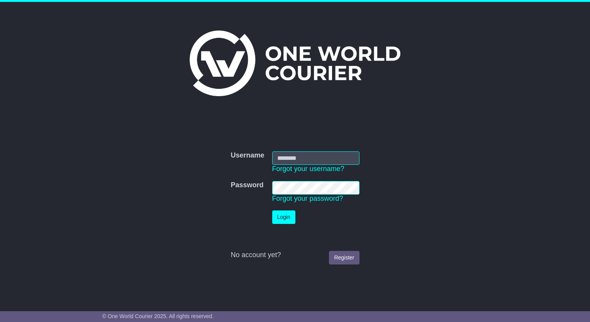  What do you see at coordinates (308, 169) in the screenshot?
I see `a: Forgot your username?` at bounding box center [308, 169].